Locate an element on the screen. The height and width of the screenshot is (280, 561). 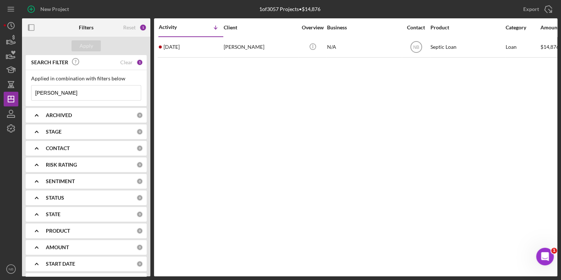
div: 1 of 3057 Projects • $14,876 is located at coordinates (290, 9).